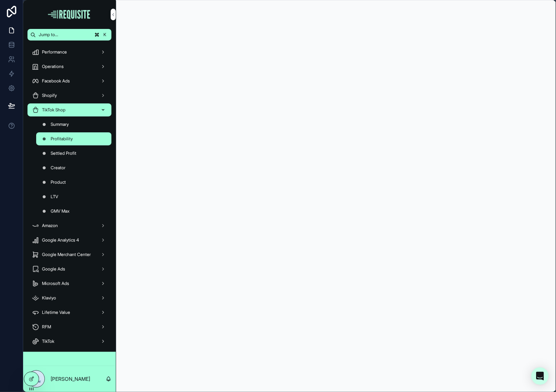  I want to click on span: TikTok Shop, so click(54, 110).